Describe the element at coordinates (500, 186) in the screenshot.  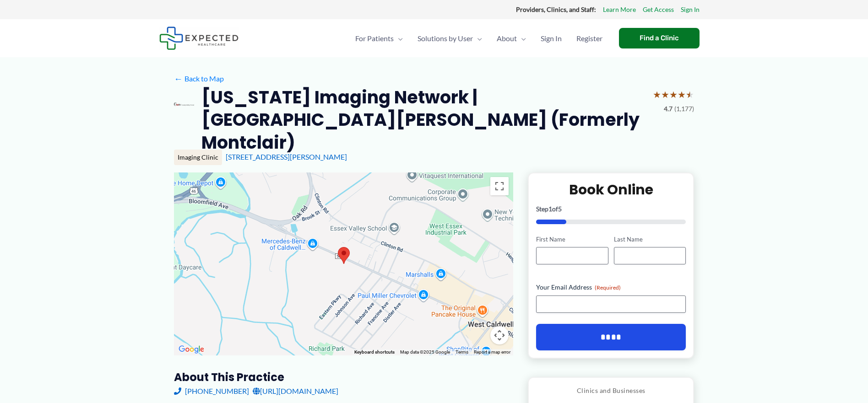
I see `button: Toggle fullscreen view` at that location.